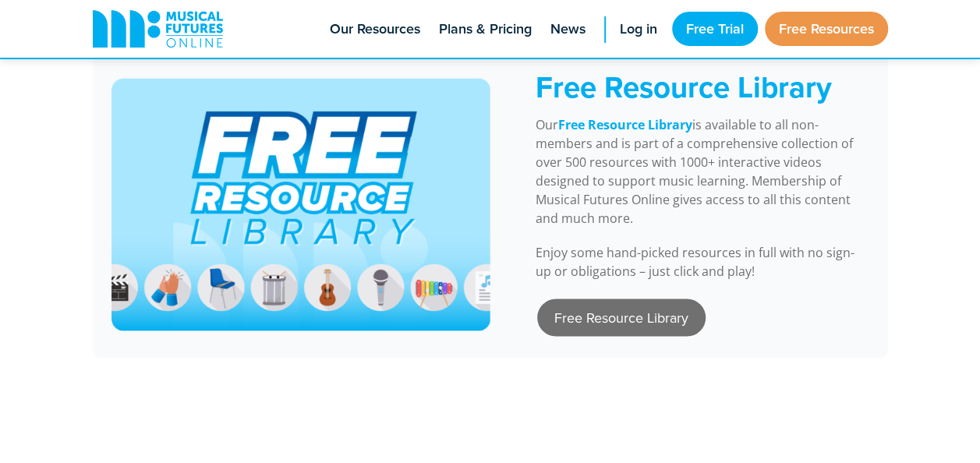 The height and width of the screenshot is (463, 980). Describe the element at coordinates (638, 29) in the screenshot. I see `span: Log in` at that location.